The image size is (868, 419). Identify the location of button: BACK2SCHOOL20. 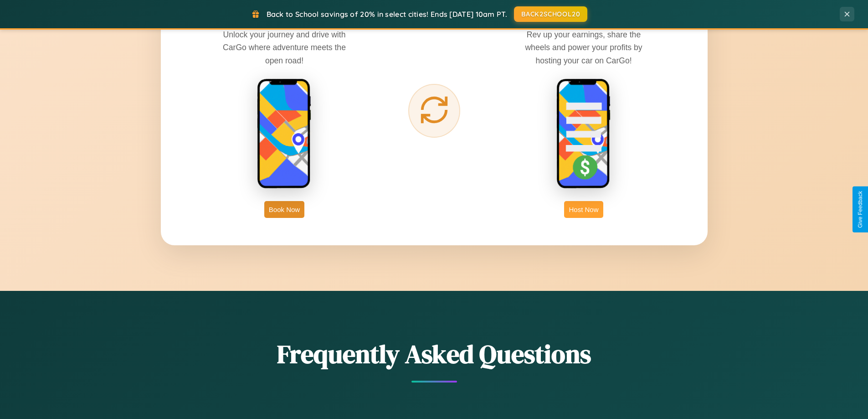
(550, 14).